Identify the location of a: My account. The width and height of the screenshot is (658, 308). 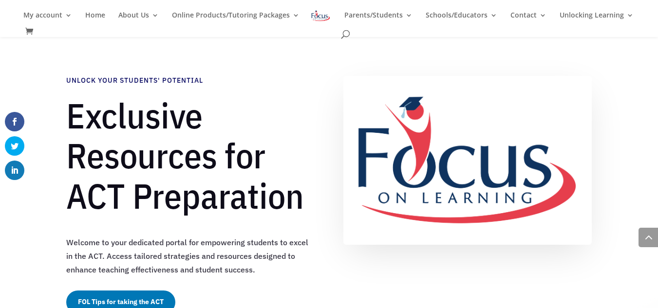
(48, 20).